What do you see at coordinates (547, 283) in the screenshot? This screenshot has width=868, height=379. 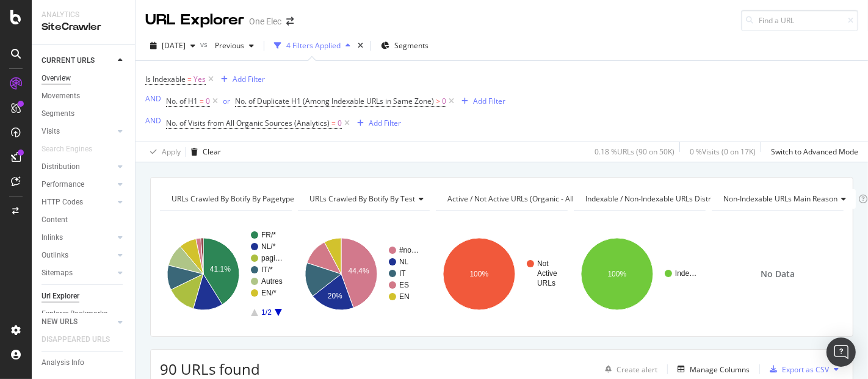 I see `text: URLs` at bounding box center [547, 283].